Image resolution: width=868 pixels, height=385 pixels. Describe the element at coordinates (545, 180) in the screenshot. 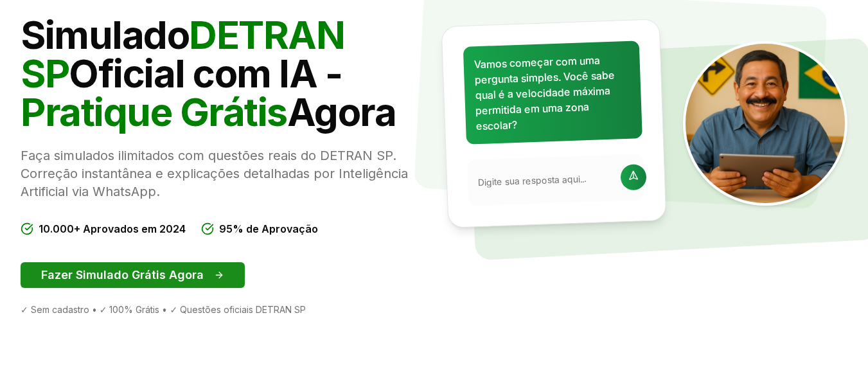

I see `input: Digite sua resposta aqui...` at that location.